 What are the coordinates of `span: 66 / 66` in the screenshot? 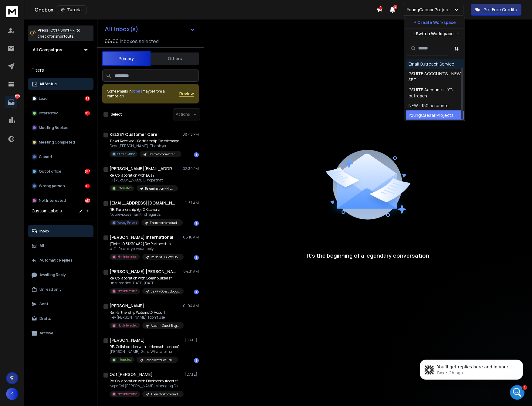 It's located at (112, 41).